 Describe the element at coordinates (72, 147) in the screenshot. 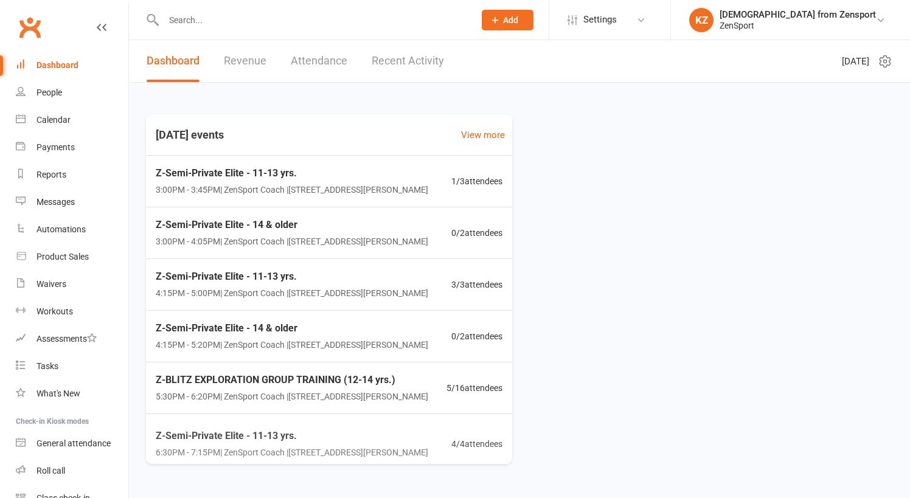

I see `a: Payments` at that location.